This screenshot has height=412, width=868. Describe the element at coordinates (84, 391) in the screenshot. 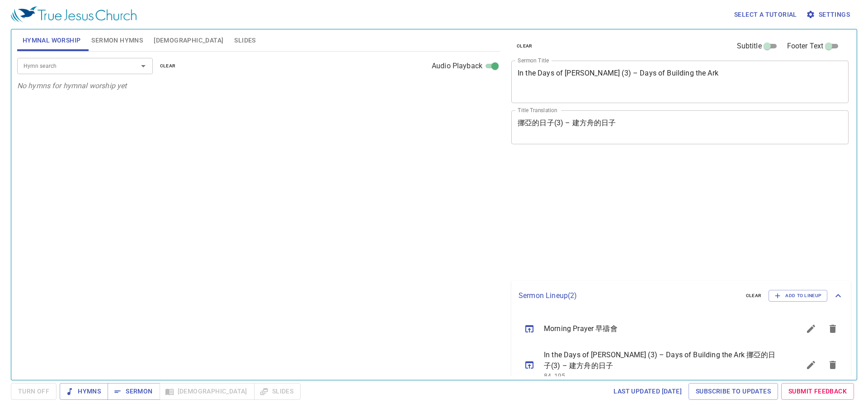

I see `button: Hymns` at that location.